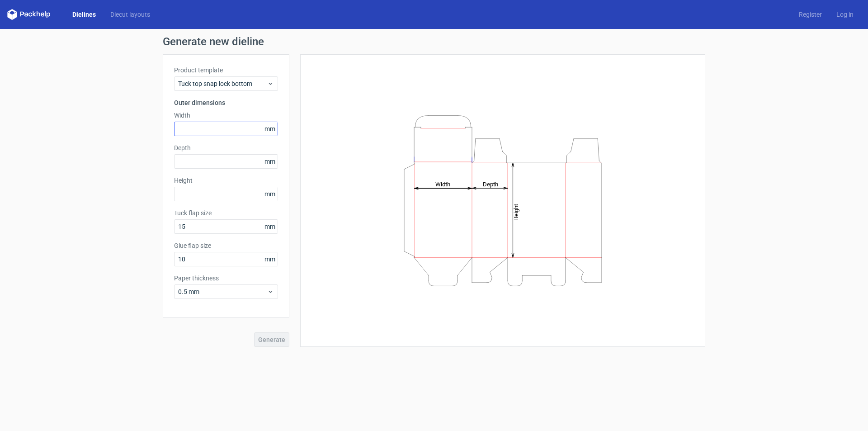 This screenshot has height=431, width=868. What do you see at coordinates (226, 278) in the screenshot?
I see `label: Paper thickness` at bounding box center [226, 278].